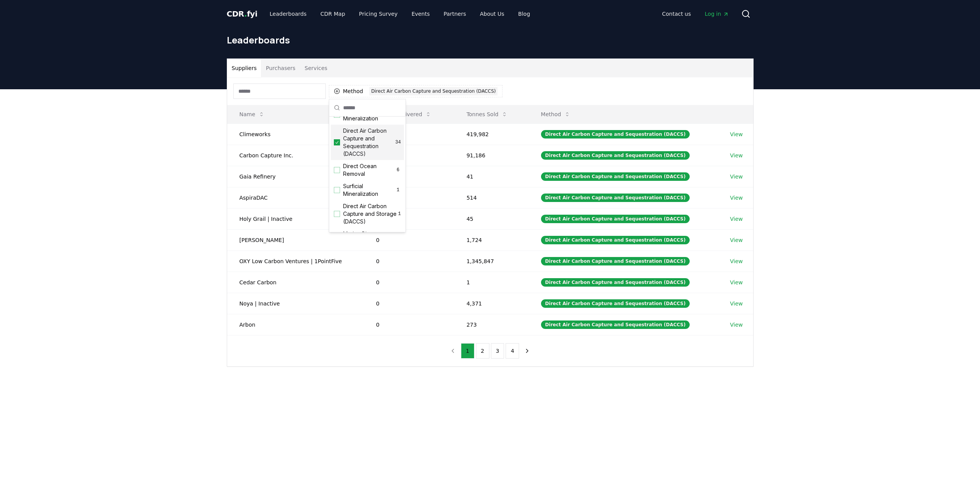 This screenshot has width=980, height=489. What do you see at coordinates (295, 282) in the screenshot?
I see `td: Cedar Carbon` at bounding box center [295, 282].